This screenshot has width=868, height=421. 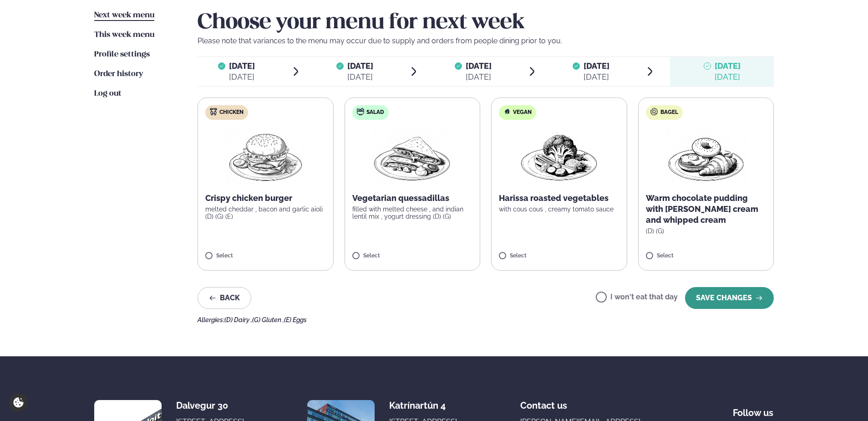 What do you see at coordinates (654, 112) in the screenshot?
I see `img: bagle-new-16px.svg` at bounding box center [654, 112].